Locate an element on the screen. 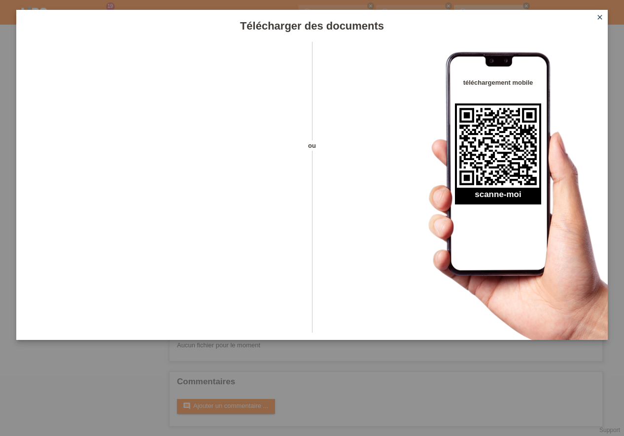 This screenshot has height=436, width=624. h2: scanne-moi is located at coordinates (498, 197).